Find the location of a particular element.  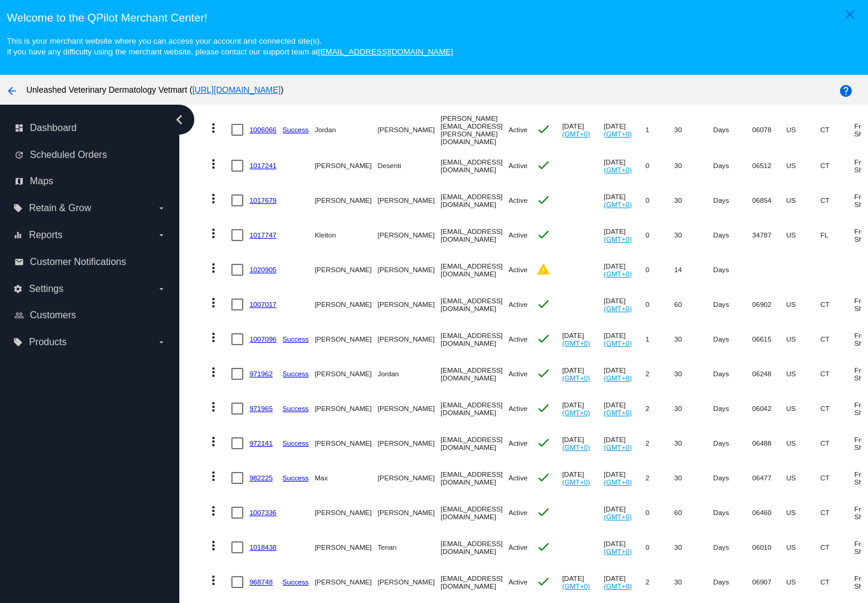

a: 1017241 is located at coordinates (263, 165).